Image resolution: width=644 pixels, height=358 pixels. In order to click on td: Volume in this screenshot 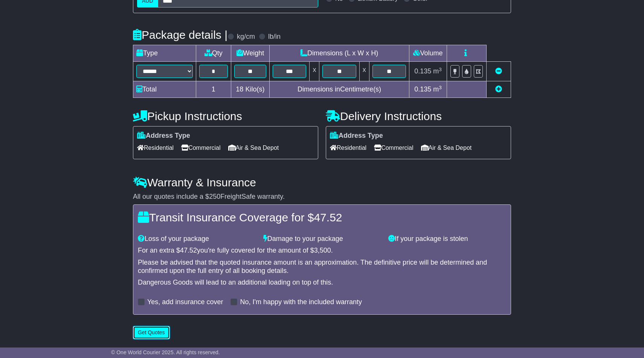, I will do `click(428, 53)`.